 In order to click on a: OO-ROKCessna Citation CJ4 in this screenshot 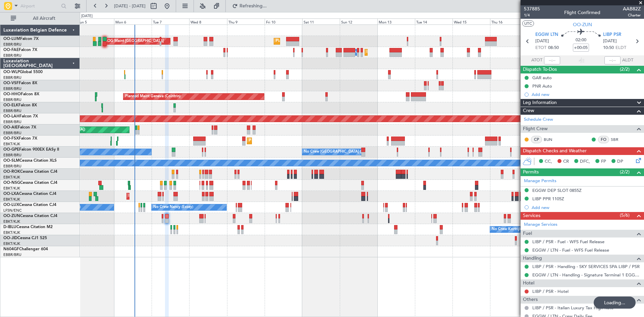, I will do `click(30, 172)`.